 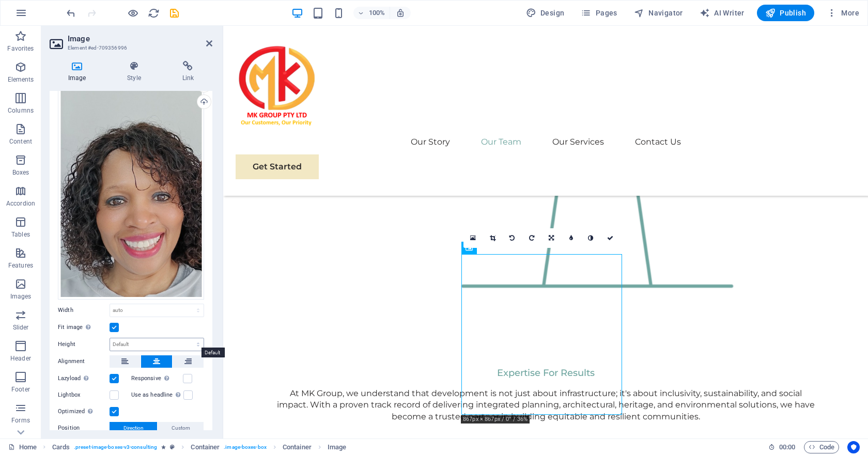 I want to click on button: undo, so click(x=71, y=13).